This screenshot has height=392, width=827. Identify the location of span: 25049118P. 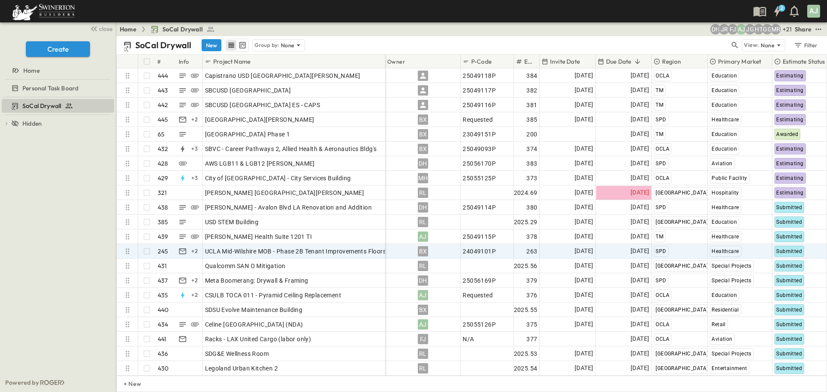
(479, 76).